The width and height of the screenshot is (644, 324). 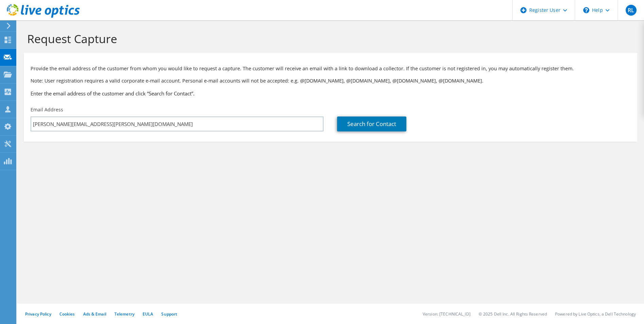 What do you see at coordinates (331, 94) in the screenshot?
I see `h3: Enter the email address of the customer and click “Search for Contact”.` at bounding box center [331, 94].